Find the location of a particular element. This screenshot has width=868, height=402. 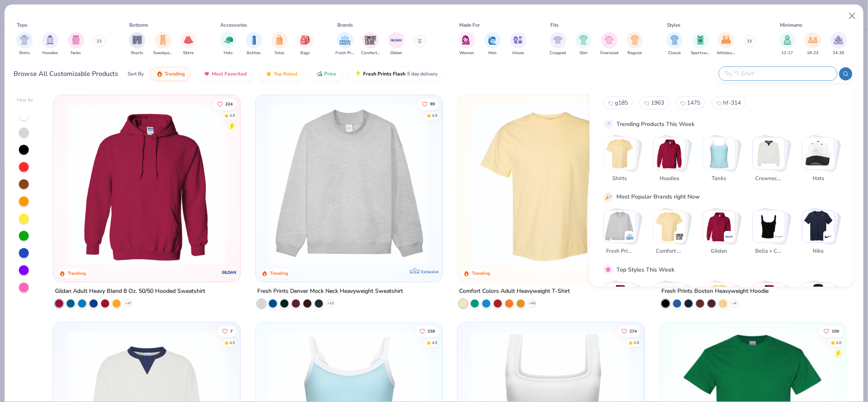

span: Exclusive is located at coordinates (430, 271).